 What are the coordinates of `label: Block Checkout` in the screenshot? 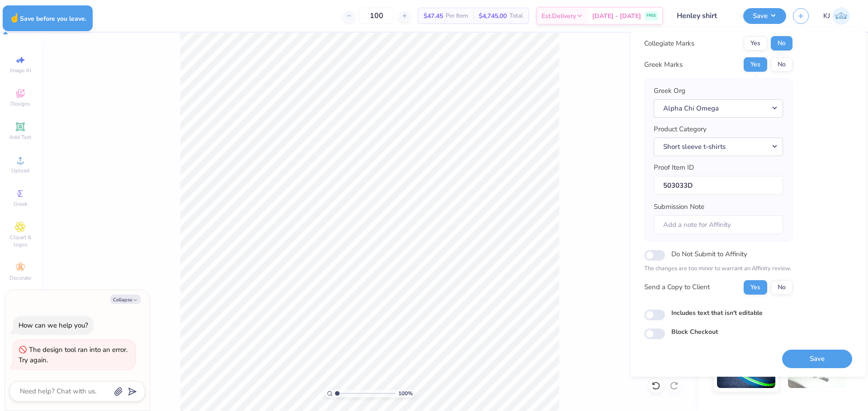 It's located at (694, 332).